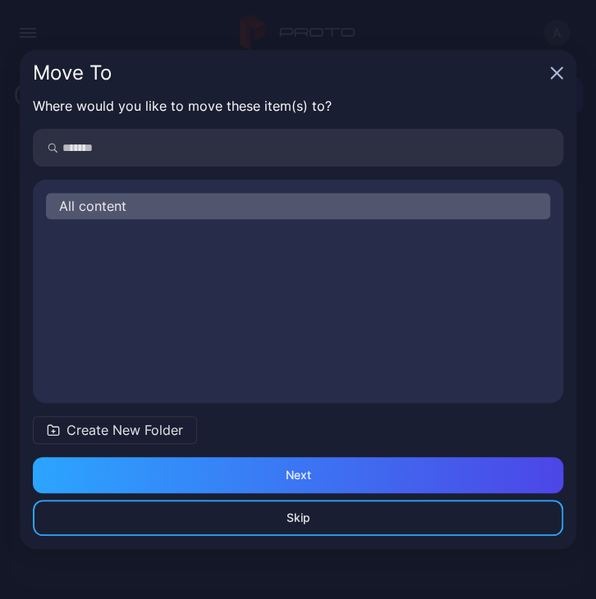 This screenshot has height=599, width=596. I want to click on button: Create New Folder, so click(115, 430).